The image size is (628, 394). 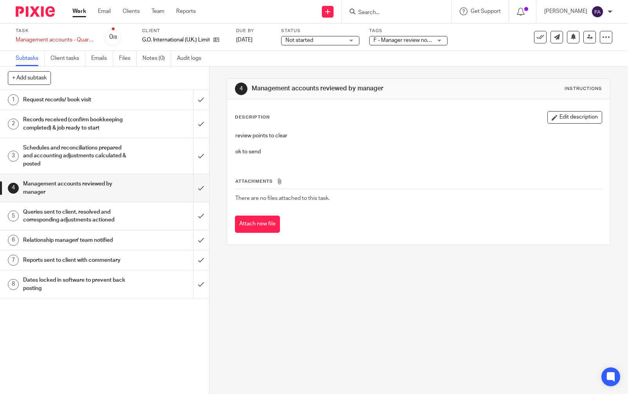 What do you see at coordinates (102, 58) in the screenshot?
I see `a: Emails` at bounding box center [102, 58].